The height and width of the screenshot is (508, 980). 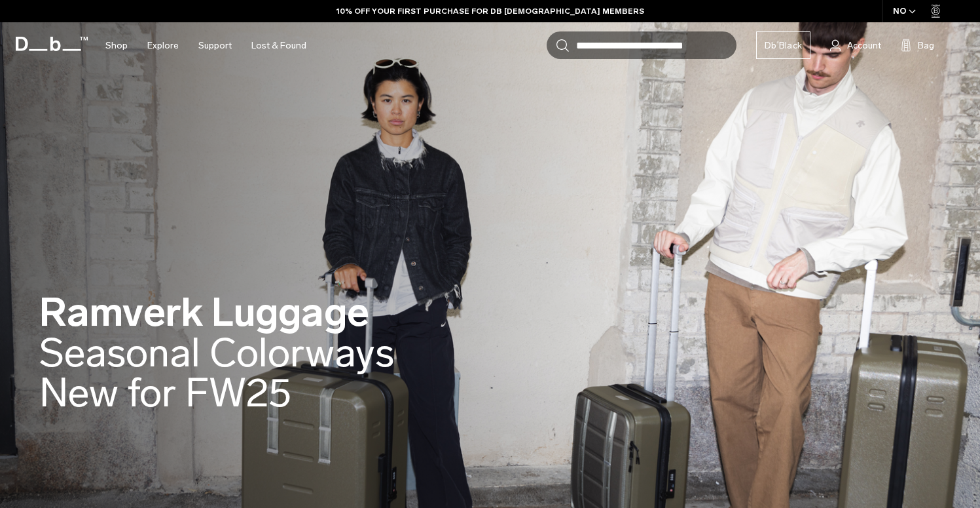 What do you see at coordinates (215, 46) in the screenshot?
I see `a: Support` at bounding box center [215, 46].